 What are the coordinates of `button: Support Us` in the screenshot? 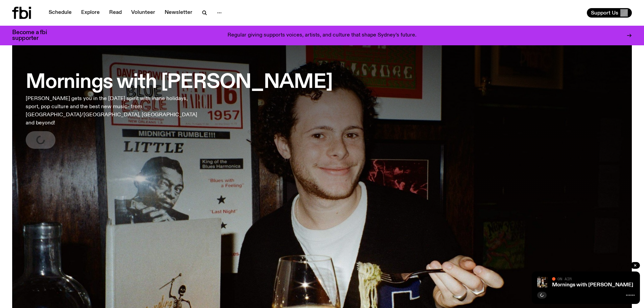 It's located at (609, 13).